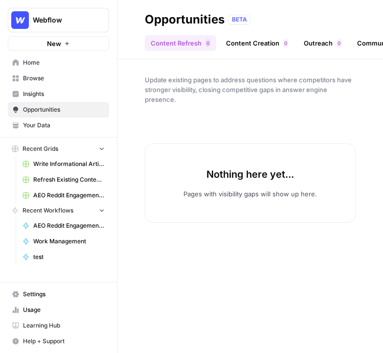  Describe the element at coordinates (239, 20) in the screenshot. I see `div: BETA` at that location.